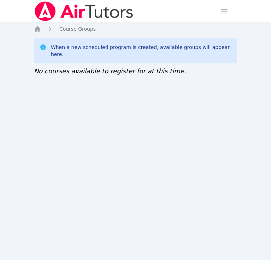 This screenshot has width=271, height=260. Describe the element at coordinates (135, 29) in the screenshot. I see `nav: Breadcrumb` at that location.